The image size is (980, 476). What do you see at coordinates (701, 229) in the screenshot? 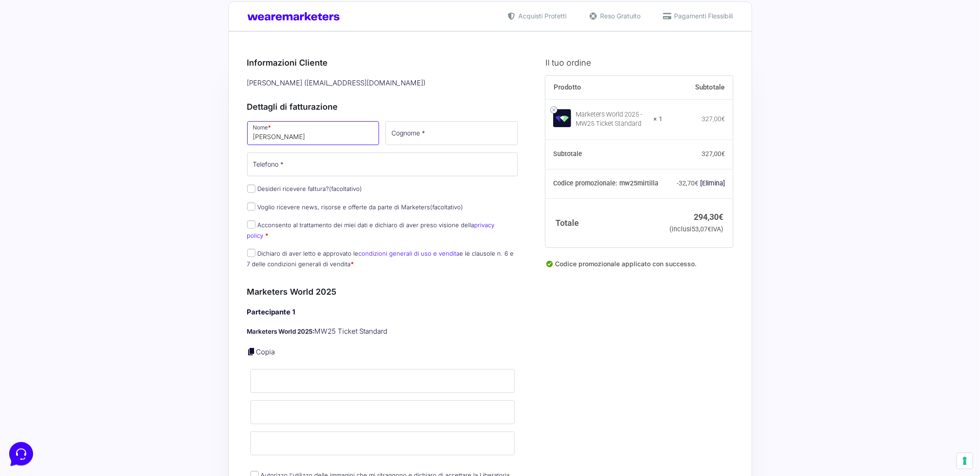
I see `span: 53,07` at bounding box center [701, 229].